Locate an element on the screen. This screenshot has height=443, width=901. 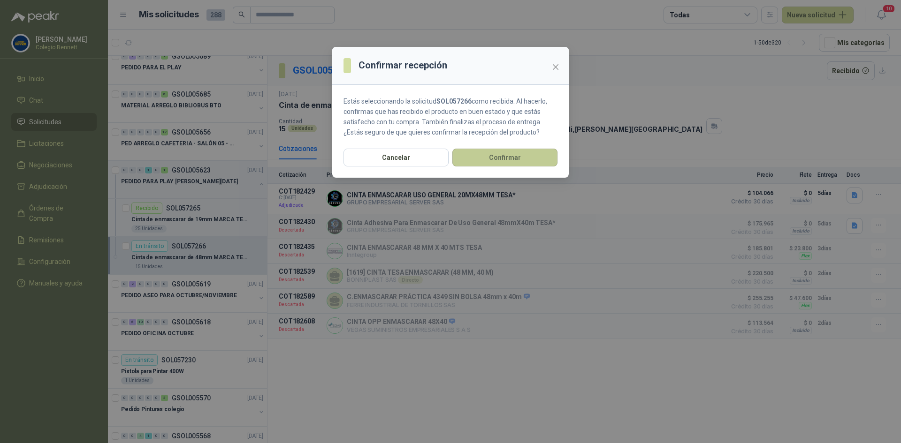
button: Cancelar is located at coordinates (396, 158).